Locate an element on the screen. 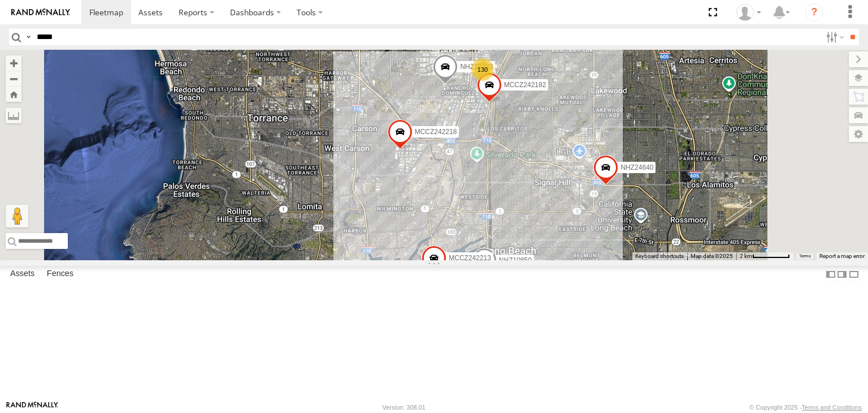  label: Dock Summary Table to the Right is located at coordinates (842, 273).